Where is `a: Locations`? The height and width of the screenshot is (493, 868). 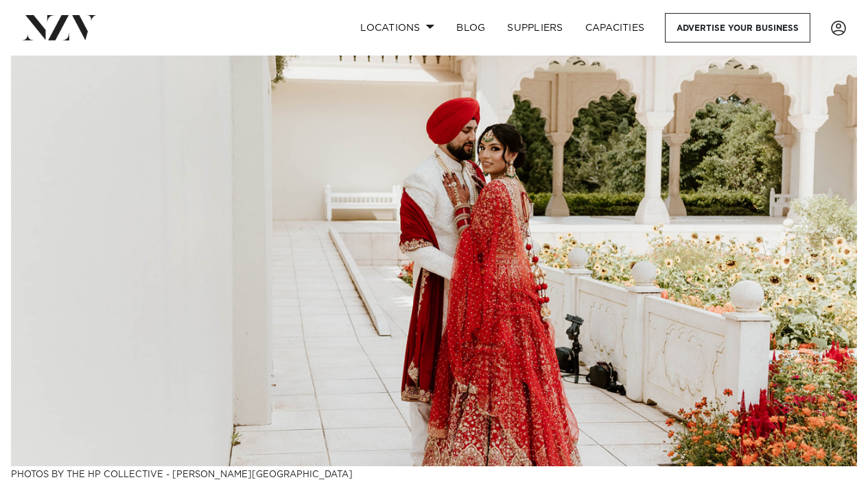 a: Locations is located at coordinates (397, 27).